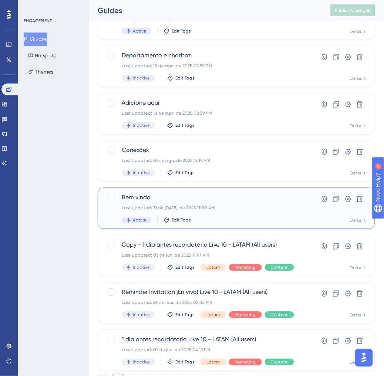 This screenshot has height=376, width=384. Describe the element at coordinates (38, 21) in the screenshot. I see `div: ENGAGEMENT` at that location.